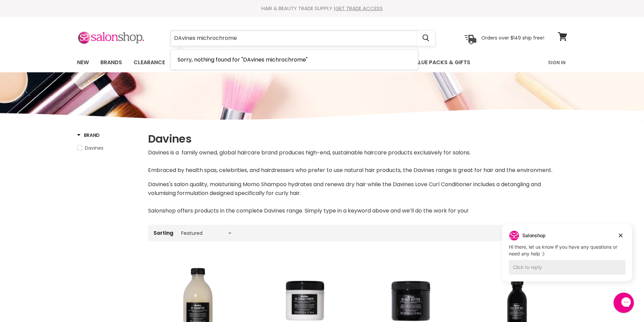 The height and width of the screenshot is (322, 644). I want to click on input: Search, so click(294, 38).